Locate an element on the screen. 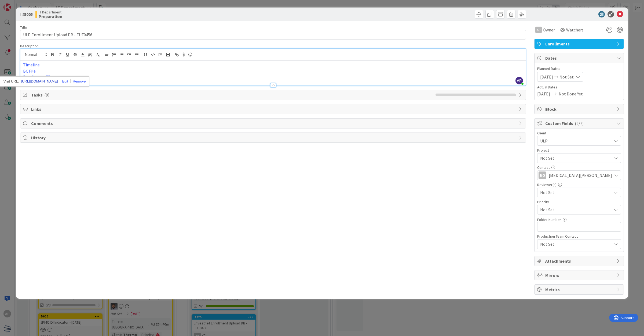 This screenshot has height=336, width=644. span: Metrics is located at coordinates (580, 290).